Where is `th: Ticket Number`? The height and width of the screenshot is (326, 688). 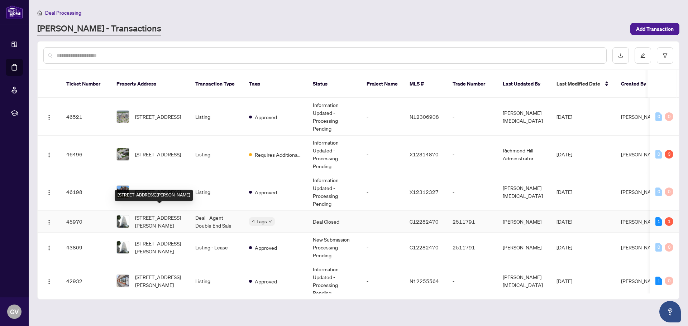
th: Ticket Number is located at coordinates (86, 84).